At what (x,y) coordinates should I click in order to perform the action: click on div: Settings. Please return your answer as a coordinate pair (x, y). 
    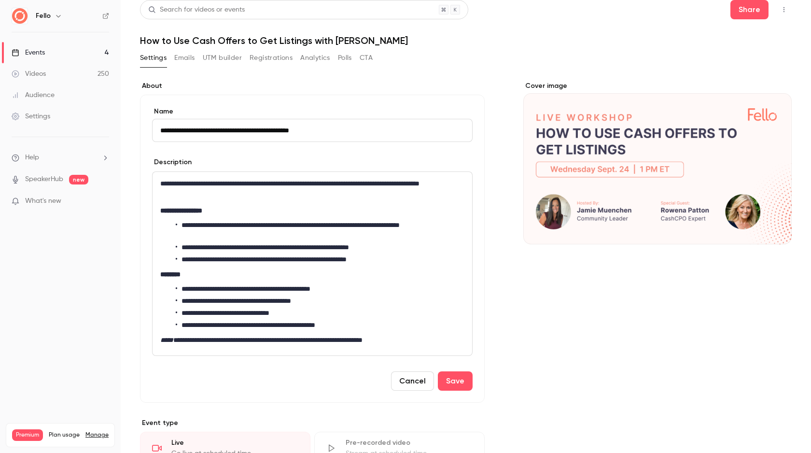
    Looking at the image, I should click on (31, 116).